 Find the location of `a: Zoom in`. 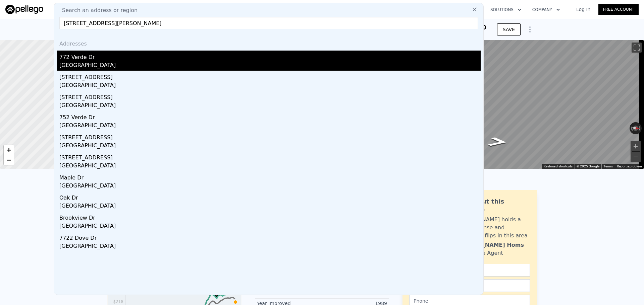

a: Zoom in is located at coordinates (9, 150).